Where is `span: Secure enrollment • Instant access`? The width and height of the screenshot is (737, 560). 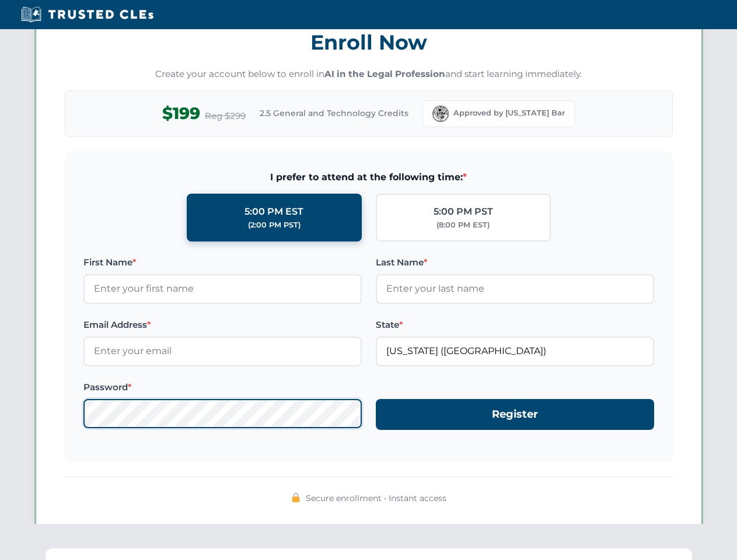 span: Secure enrollment • Instant access is located at coordinates (376, 498).